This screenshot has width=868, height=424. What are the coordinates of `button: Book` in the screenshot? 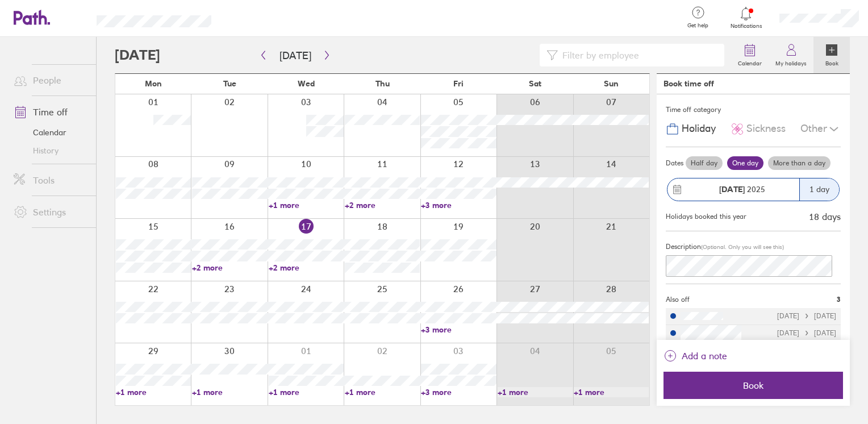 It's located at (753, 385).